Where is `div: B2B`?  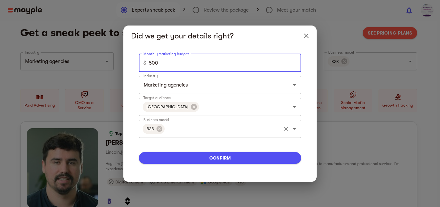 div: B2B is located at coordinates (154, 129).